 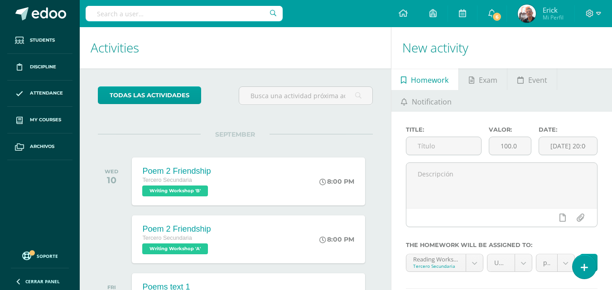 I want to click on span: Attendance, so click(x=46, y=93).